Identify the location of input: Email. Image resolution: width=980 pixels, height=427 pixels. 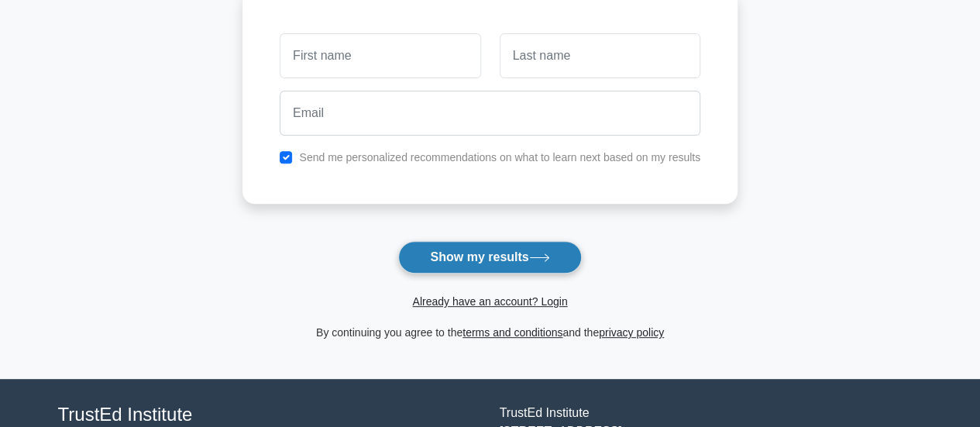
(490, 113).